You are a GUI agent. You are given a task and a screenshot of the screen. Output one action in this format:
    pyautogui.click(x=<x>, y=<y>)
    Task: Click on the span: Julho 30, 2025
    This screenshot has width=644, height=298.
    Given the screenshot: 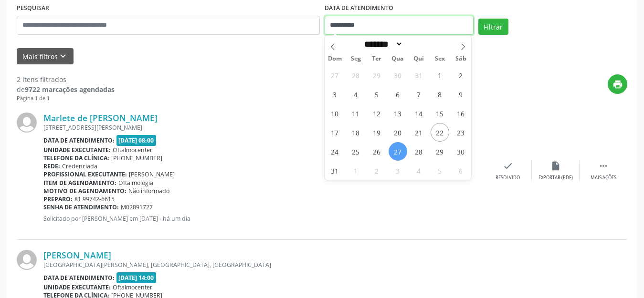 What is the action you would take?
    pyautogui.click(x=398, y=75)
    